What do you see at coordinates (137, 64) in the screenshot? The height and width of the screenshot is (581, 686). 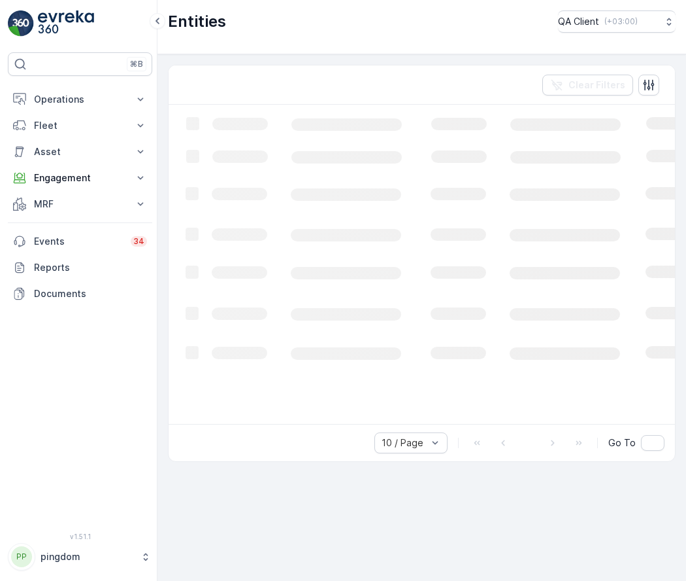 I see `p: ⌘B` at bounding box center [137, 64].